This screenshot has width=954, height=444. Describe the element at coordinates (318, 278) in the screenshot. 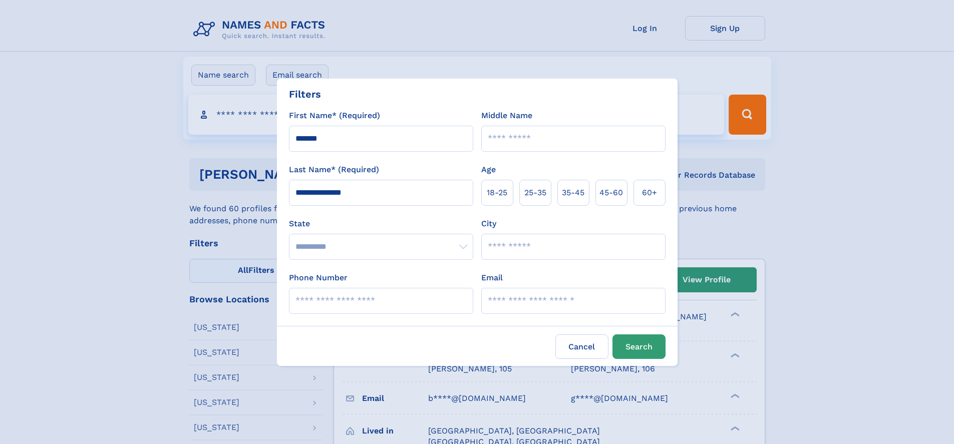

I see `label: Phone Number` at that location.